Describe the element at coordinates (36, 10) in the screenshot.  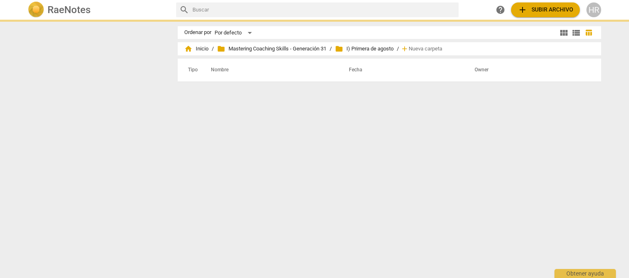
I see `img: Logo` at that location.